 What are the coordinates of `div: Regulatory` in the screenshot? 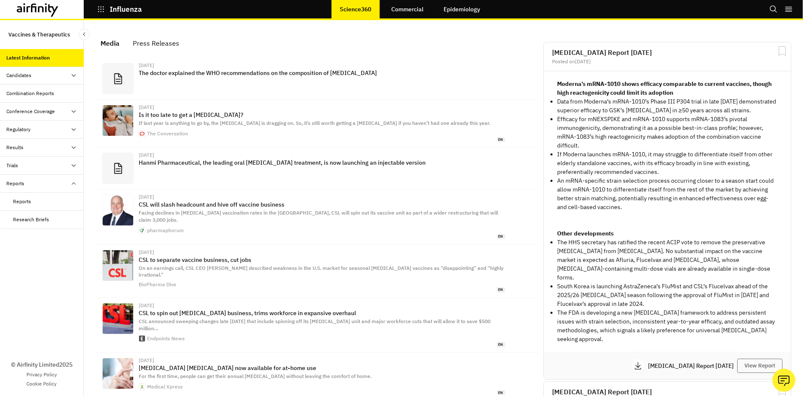 It's located at (19, 129).